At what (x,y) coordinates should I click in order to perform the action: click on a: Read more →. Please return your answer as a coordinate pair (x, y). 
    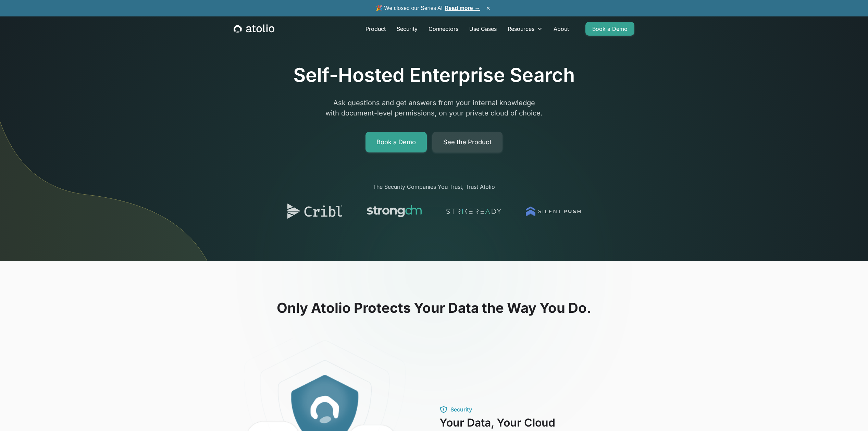
    Looking at the image, I should click on (462, 8).